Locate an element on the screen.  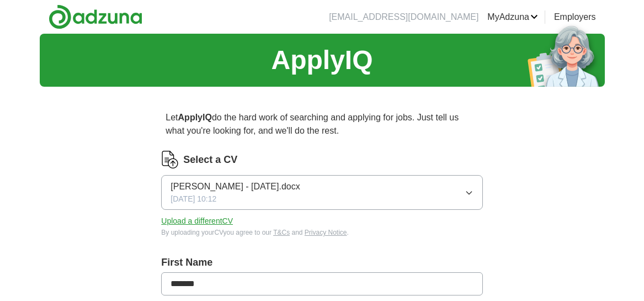
p: Let do the hard work of searching and applying for jobs. Just tell us what you're looking for, an... is located at coordinates (322, 124).